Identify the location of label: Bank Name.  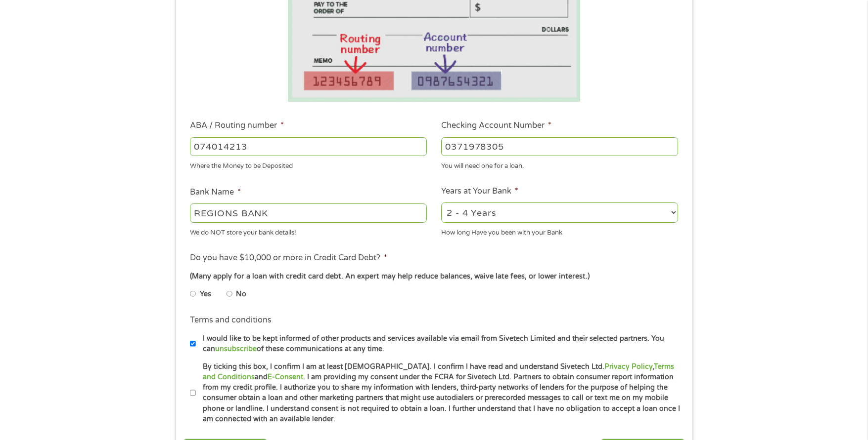
(215, 192).